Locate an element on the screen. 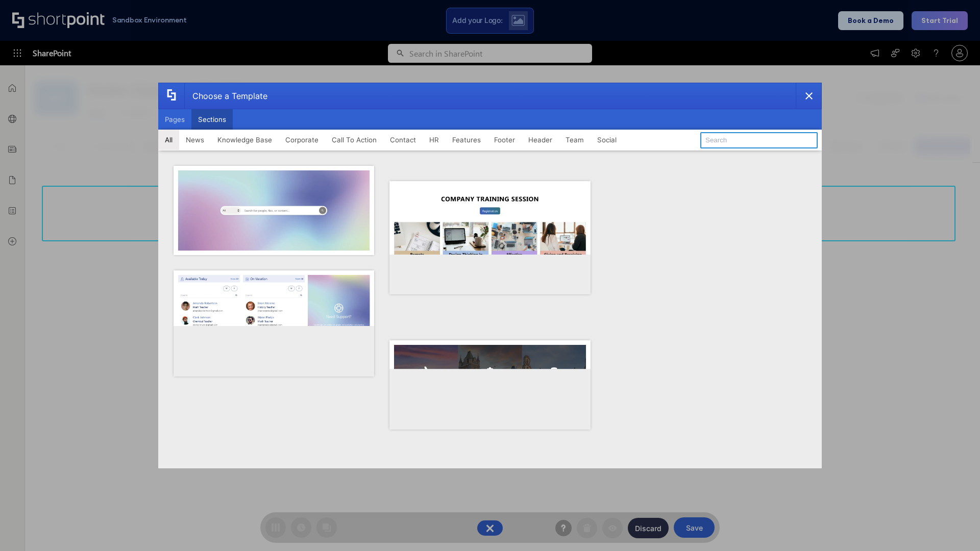  div: Choose a Template is located at coordinates (226, 96).